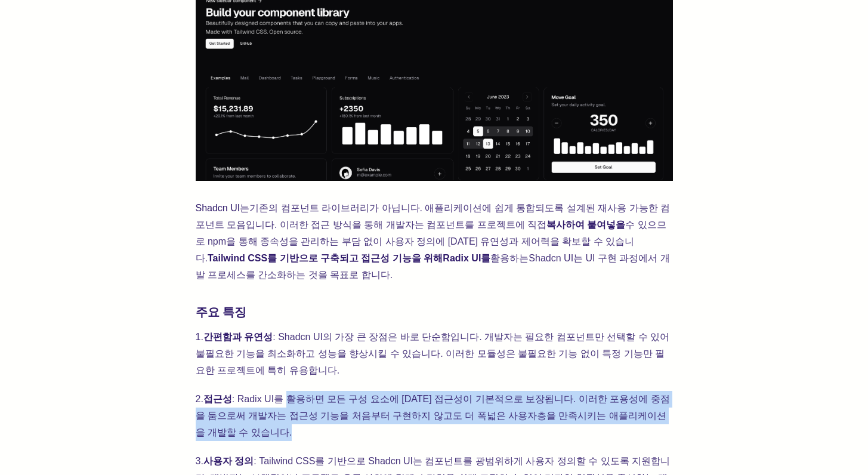 The image size is (868, 475). What do you see at coordinates (223, 208) in the screenshot?
I see `a: Shadcn UI는` at bounding box center [223, 208].